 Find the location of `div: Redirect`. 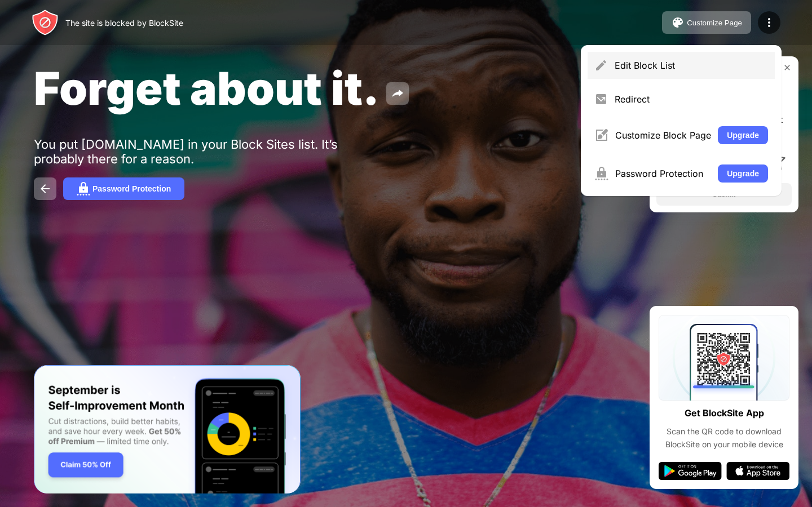

div: Redirect is located at coordinates (692, 99).